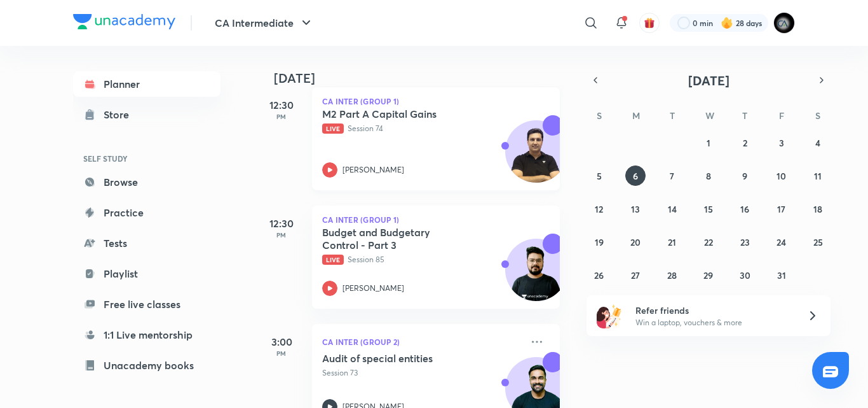 The image size is (868, 408). Describe the element at coordinates (818, 176) in the screenshot. I see `button: October 11, 2025` at that location.